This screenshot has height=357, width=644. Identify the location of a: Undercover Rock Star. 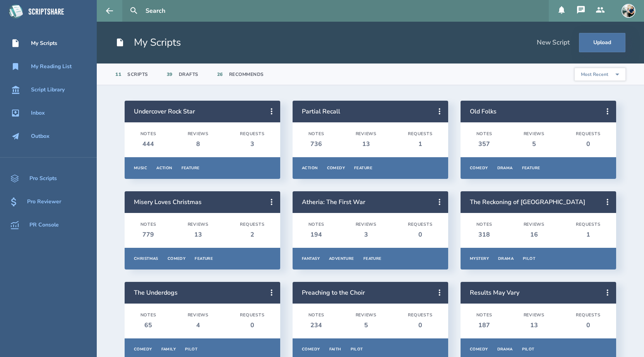
(164, 111).